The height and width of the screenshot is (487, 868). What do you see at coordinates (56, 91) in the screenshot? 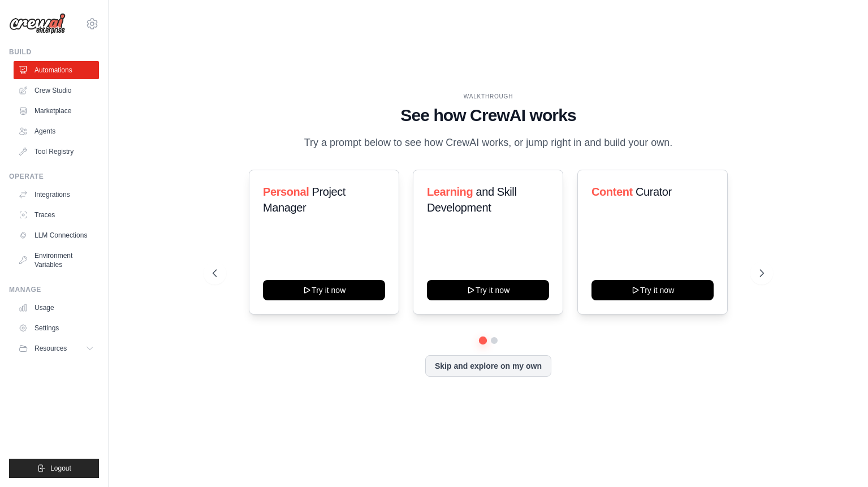
I see `a: Crew Studio` at bounding box center [56, 91].